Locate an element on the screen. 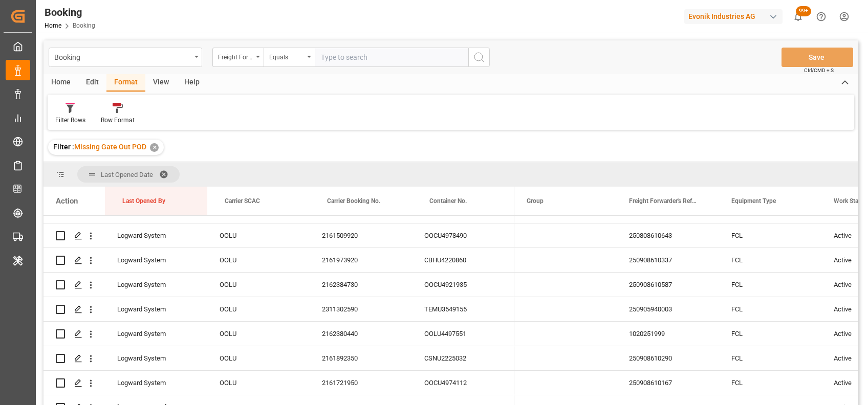 This screenshot has height=405, width=868. span: Work Status is located at coordinates (850, 201).